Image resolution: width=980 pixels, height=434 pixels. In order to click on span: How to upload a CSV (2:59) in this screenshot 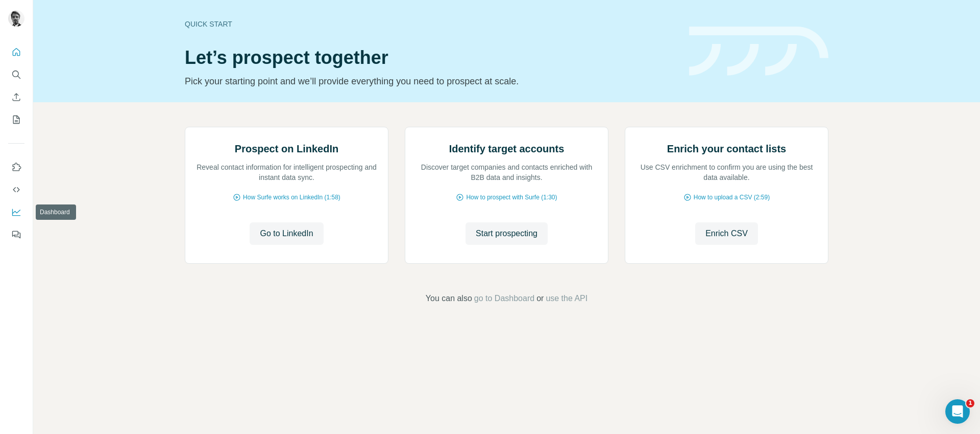, I will do `click(732, 197)`.